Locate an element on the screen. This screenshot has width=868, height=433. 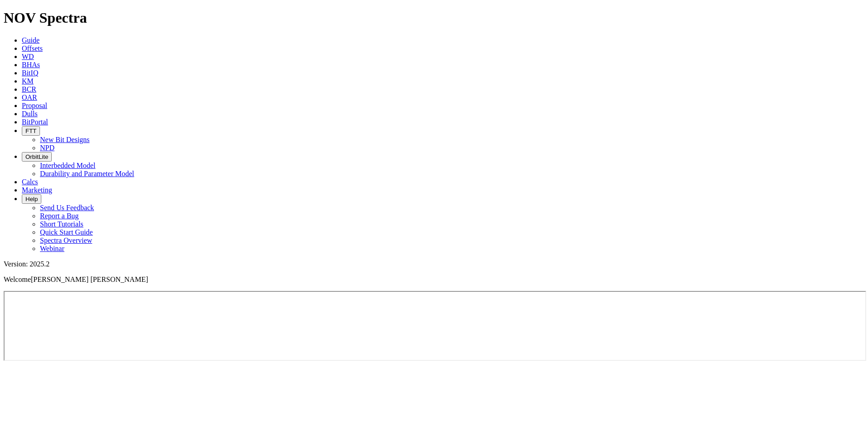
p: Welcome is located at coordinates (434, 280).